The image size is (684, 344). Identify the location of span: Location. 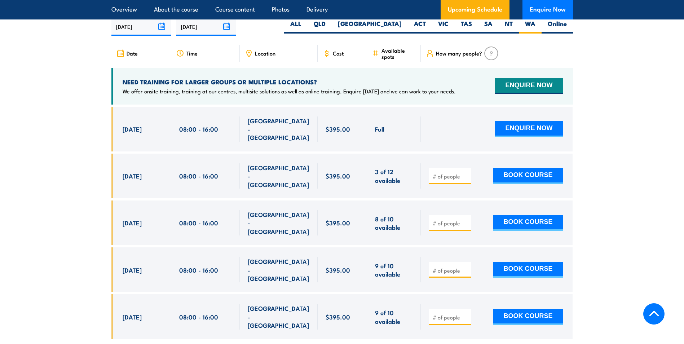
(265, 53).